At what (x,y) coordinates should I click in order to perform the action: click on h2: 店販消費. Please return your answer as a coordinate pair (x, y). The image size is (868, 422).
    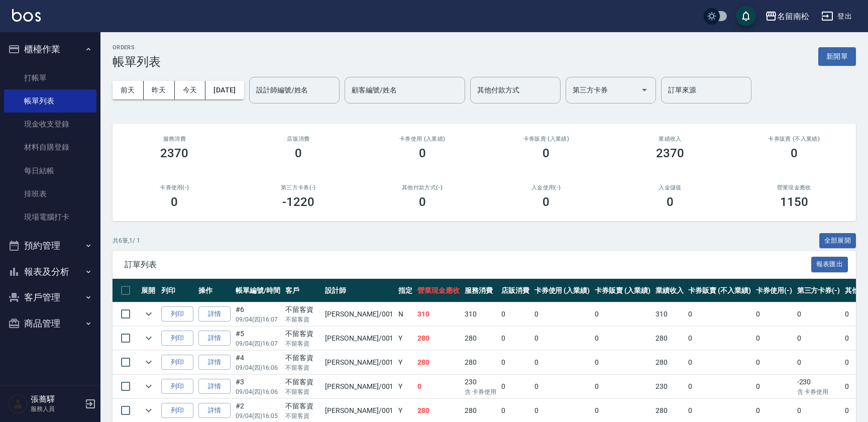
    Looking at the image, I should click on (298, 138).